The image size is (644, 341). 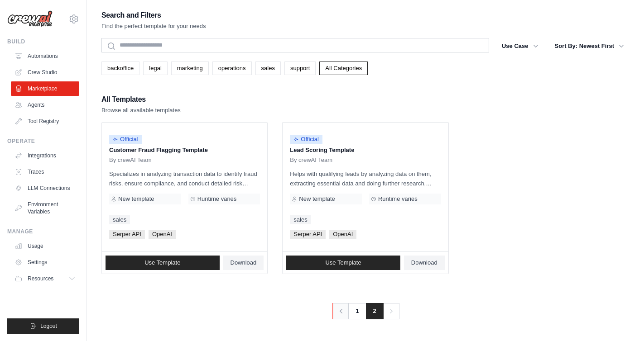 I want to click on a: 1, so click(x=357, y=311).